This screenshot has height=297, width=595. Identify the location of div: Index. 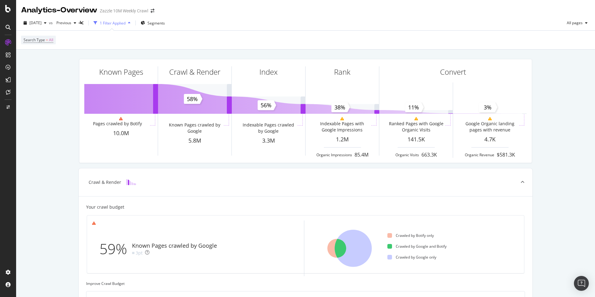
(268, 72).